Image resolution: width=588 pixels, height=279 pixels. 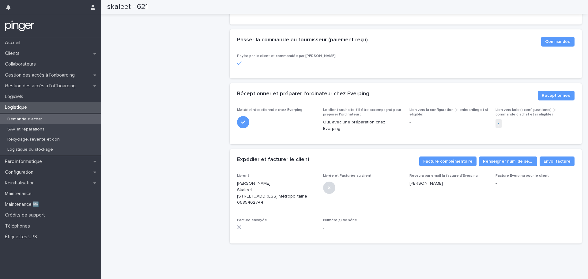 I want to click on button: Commandée, so click(x=557, y=42).